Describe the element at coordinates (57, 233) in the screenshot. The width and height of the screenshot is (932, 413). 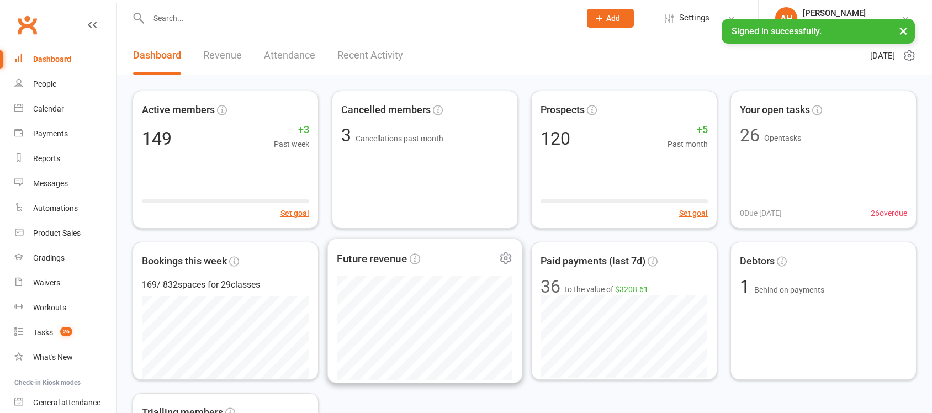
I see `div: Product Sales` at that location.